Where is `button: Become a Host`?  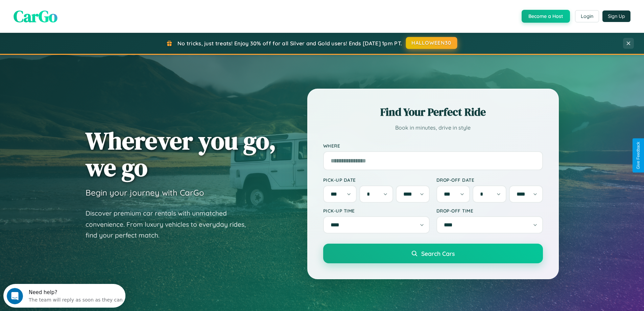 button: Become a Host is located at coordinates (545, 16).